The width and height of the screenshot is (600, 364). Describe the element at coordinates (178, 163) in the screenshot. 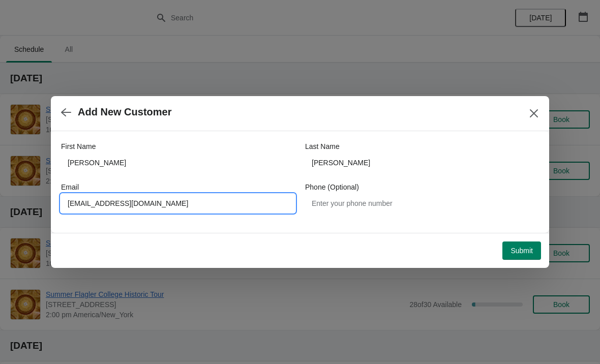

I see `input: John` at that location.